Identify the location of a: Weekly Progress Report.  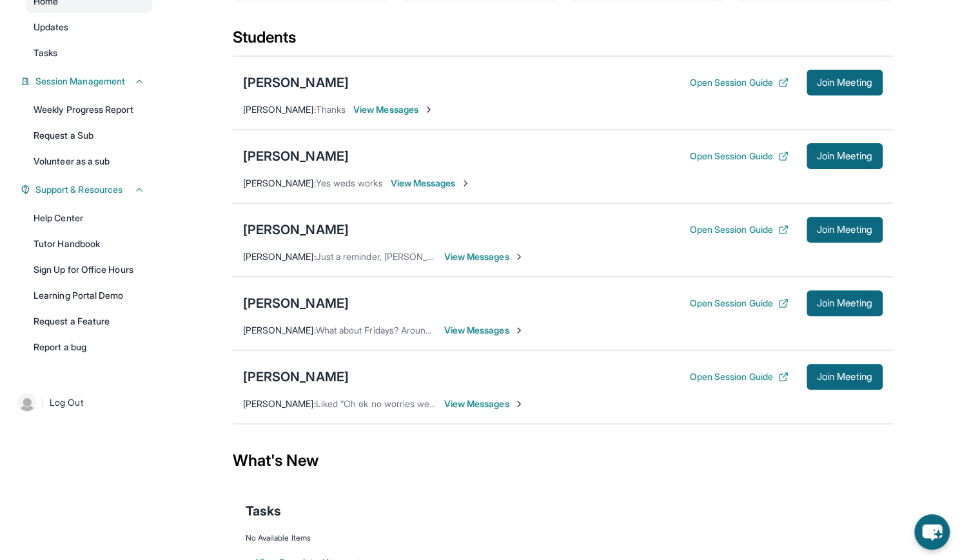
(89, 109).